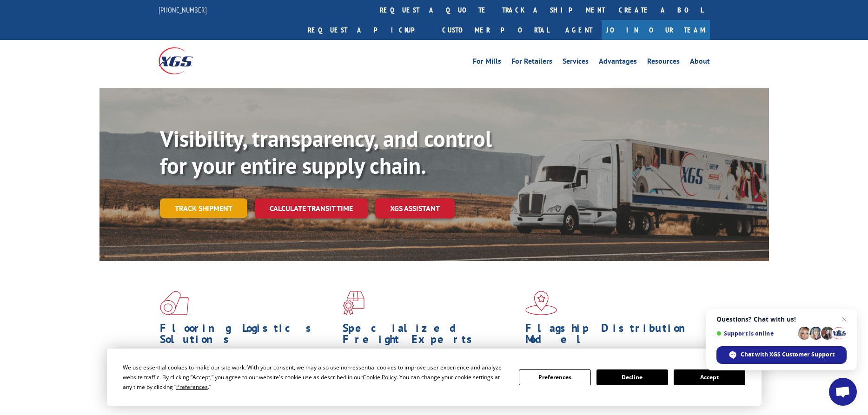  What do you see at coordinates (555, 377) in the screenshot?
I see `button: Preferences` at bounding box center [555, 377].